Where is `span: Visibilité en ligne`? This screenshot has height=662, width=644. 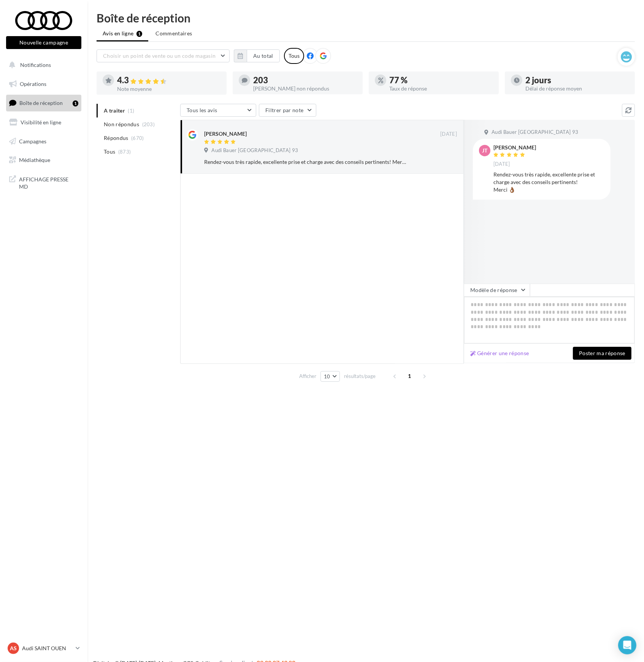 span: Visibilité en ligne is located at coordinates (41, 122).